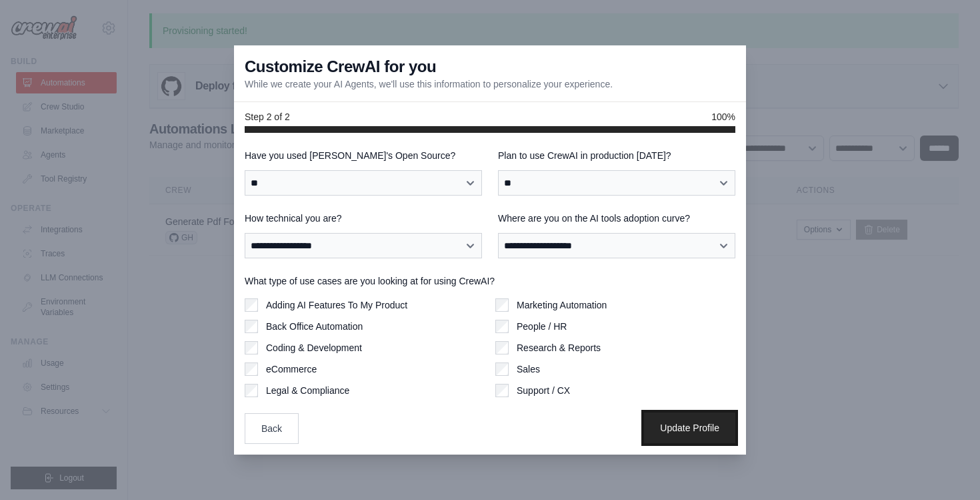 The height and width of the screenshot is (500, 980). I want to click on span: Step 2 of 2, so click(267, 117).